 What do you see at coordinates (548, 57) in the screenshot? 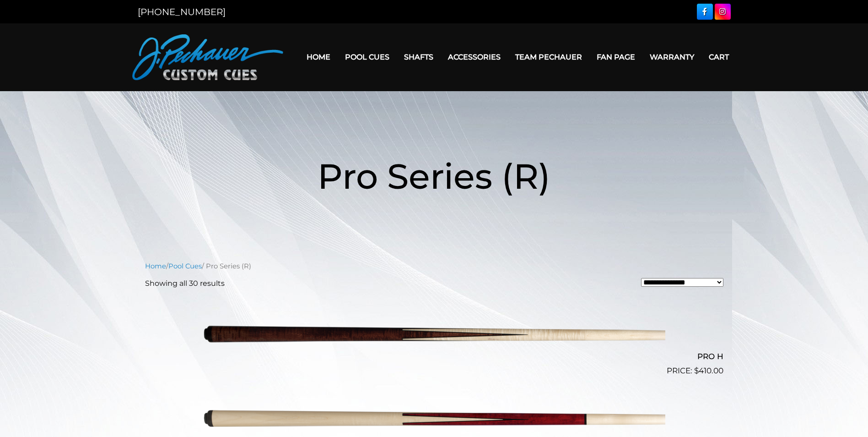
I see `a: Team Pechauer` at bounding box center [548, 57].